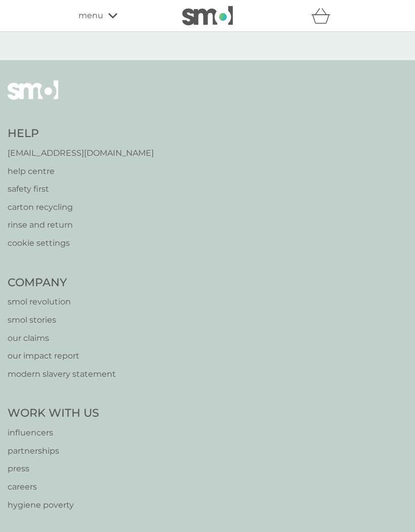  Describe the element at coordinates (80, 207) in the screenshot. I see `p: carton recycling` at that location.